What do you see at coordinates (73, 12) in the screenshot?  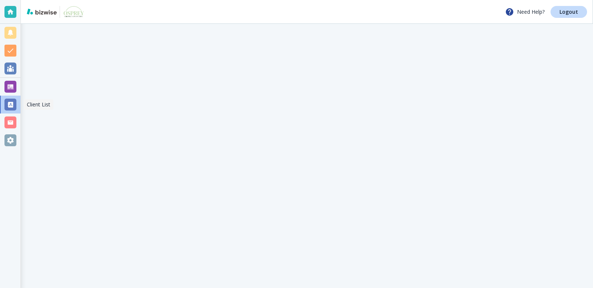 I see `img: National Health Insurance Consulting Firm | Osprey Health` at bounding box center [73, 12].